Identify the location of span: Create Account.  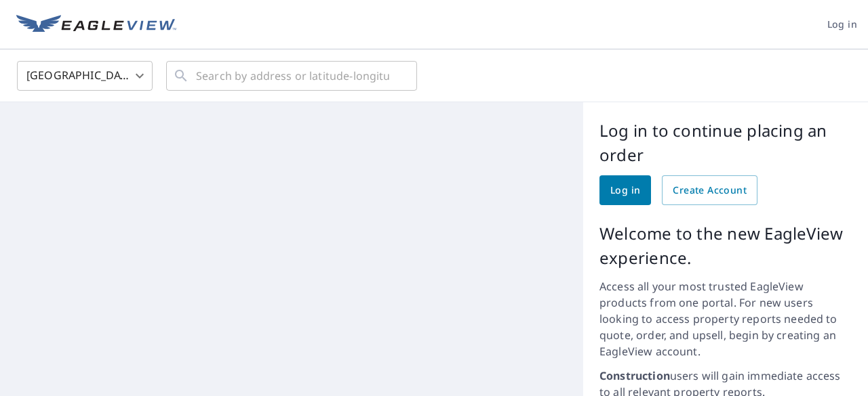
(709, 190).